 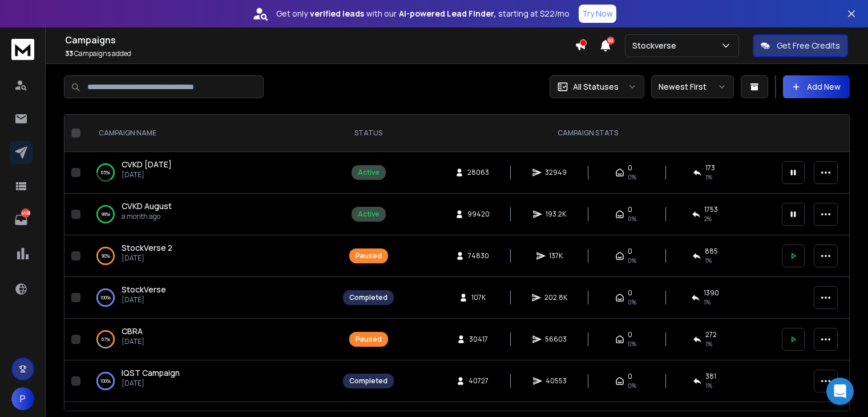 I want to click on h1: Campaigns, so click(x=320, y=40).